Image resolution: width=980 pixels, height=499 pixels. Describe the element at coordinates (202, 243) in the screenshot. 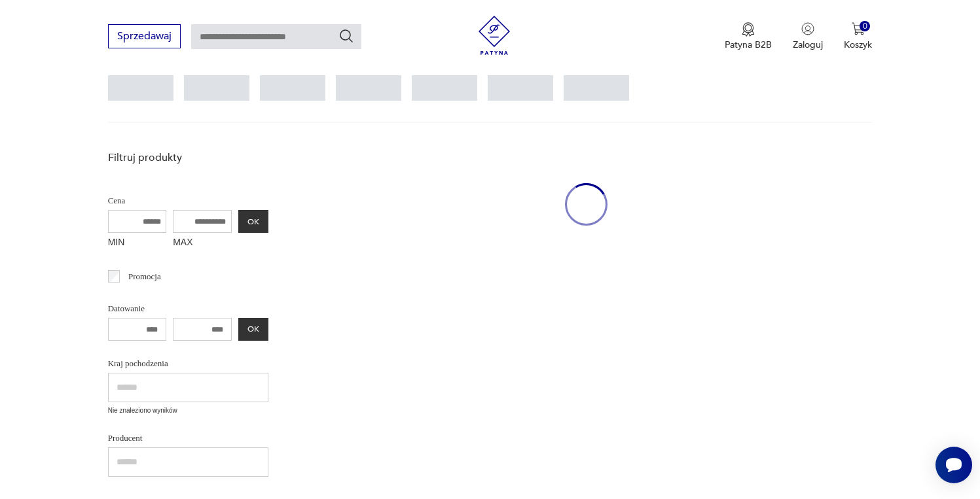

I see `label: MAX` at that location.